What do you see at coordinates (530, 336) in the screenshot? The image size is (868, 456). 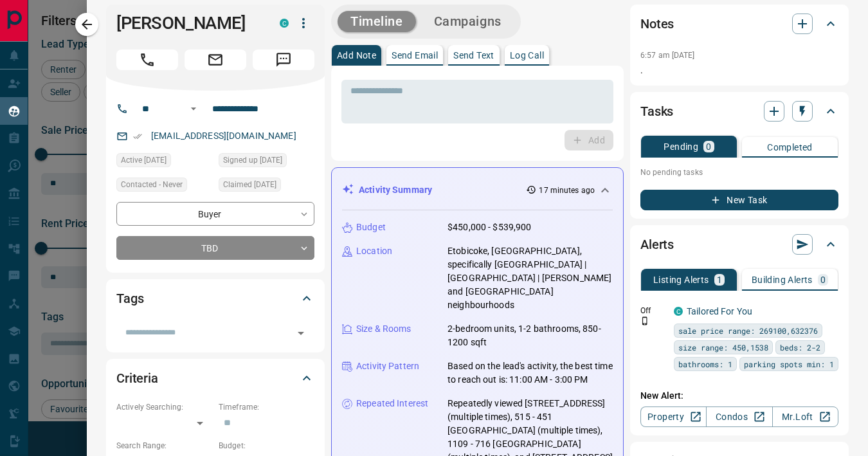 I see `p: 2-bedroom units, 1-2 bathrooms, 850-1200 sqft` at bounding box center [530, 336].